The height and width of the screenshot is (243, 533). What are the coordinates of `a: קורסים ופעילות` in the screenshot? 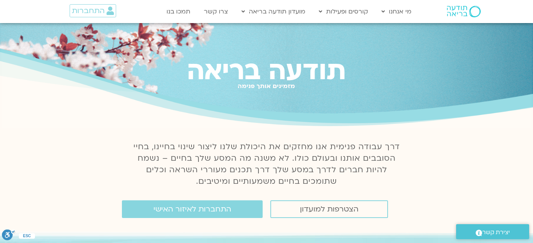 It's located at (344, 12).